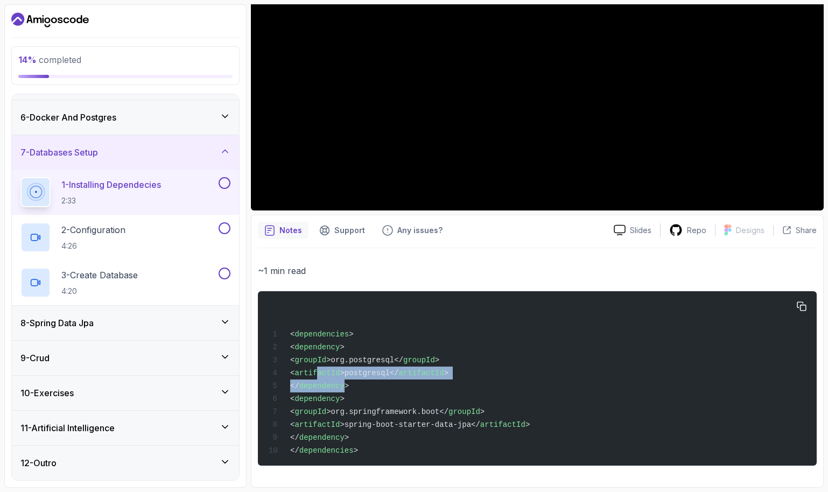  I want to click on h3: 12 - Outro, so click(38, 463).